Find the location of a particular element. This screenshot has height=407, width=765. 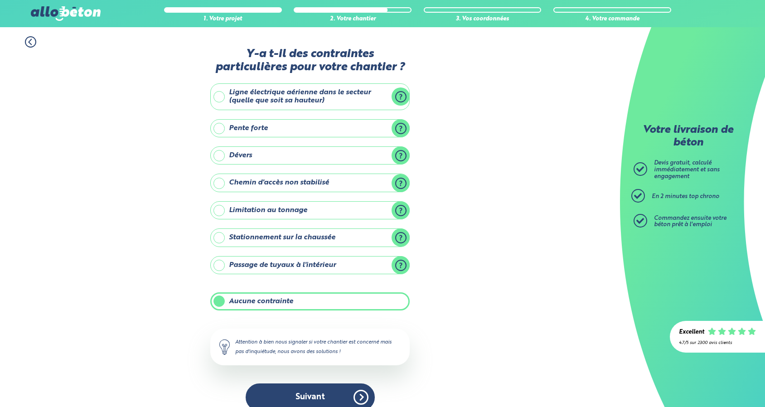

label: Limitation au tonnage is located at coordinates (310, 210).